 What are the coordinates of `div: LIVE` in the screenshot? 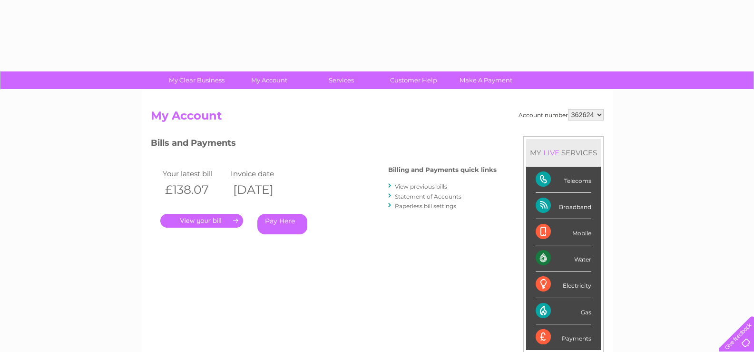 It's located at (551, 152).